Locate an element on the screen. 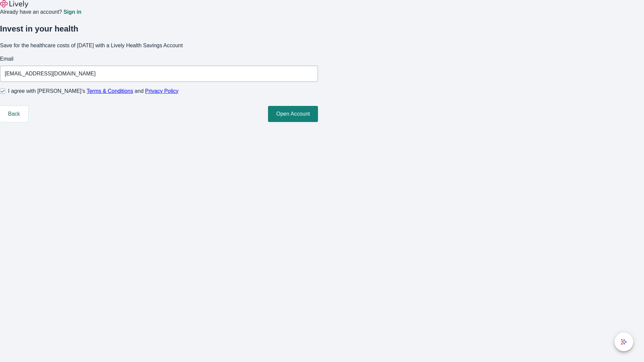 Image resolution: width=644 pixels, height=362 pixels. button: Open Account is located at coordinates (293, 114).